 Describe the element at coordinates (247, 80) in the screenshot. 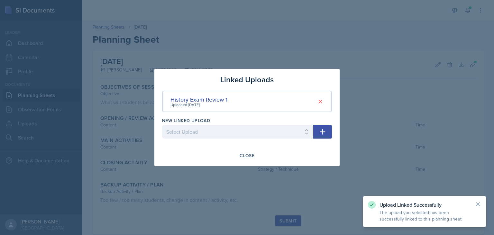

I see `h3: Linked Uploads` at that location.